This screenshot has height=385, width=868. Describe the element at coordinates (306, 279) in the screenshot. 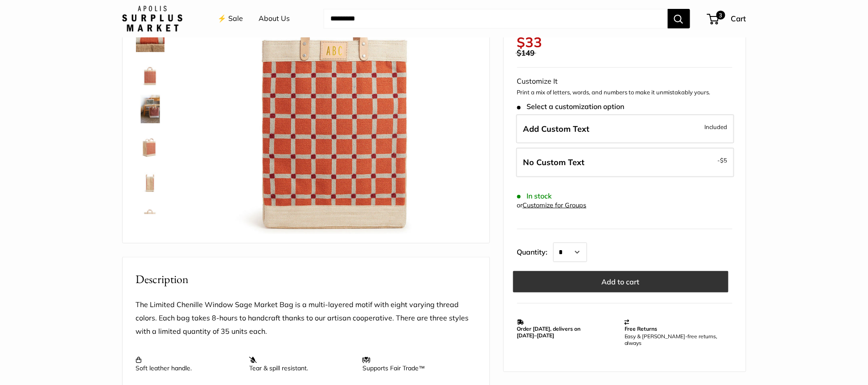

I see `h2: Description` at that location.